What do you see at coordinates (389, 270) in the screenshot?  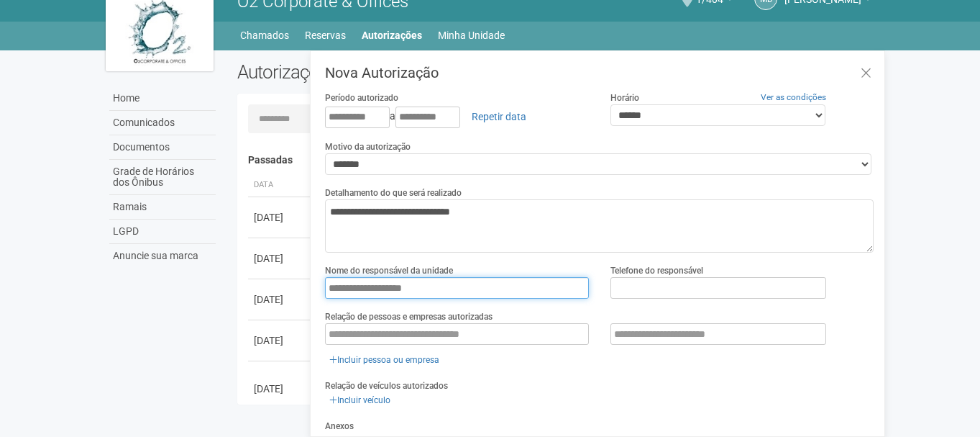 I see `label: Nome do responsável da unidade` at bounding box center [389, 270].